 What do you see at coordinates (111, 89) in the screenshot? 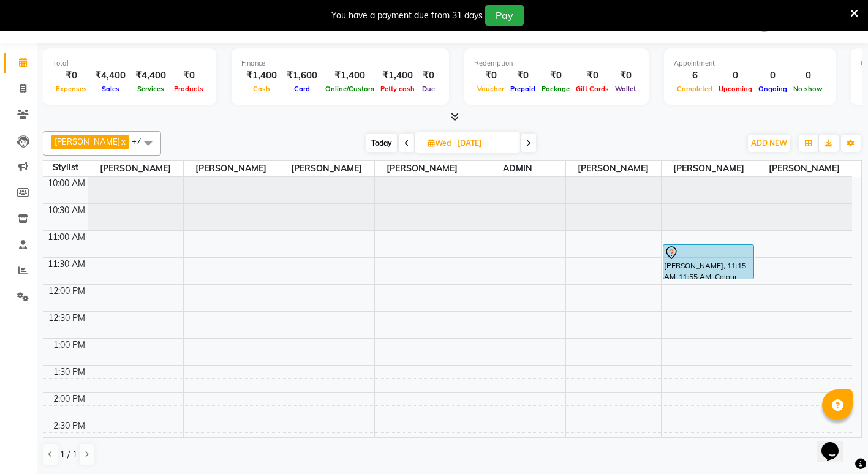
I see `span: Sales` at bounding box center [111, 89].